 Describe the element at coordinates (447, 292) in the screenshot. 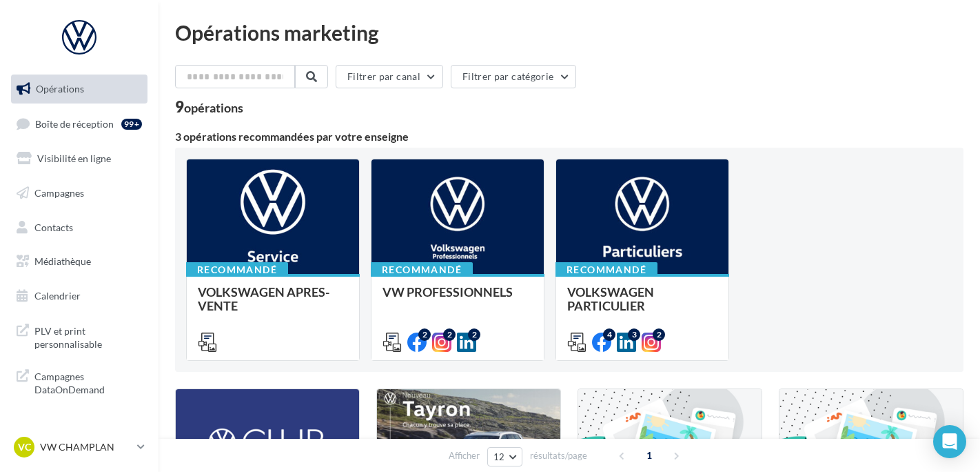

I see `span: VW PROFESSIONNELS` at that location.